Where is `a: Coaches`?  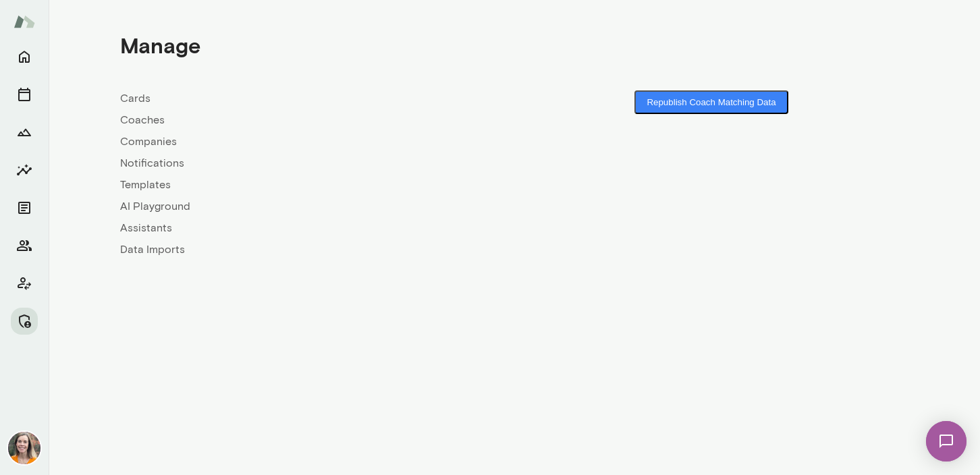 a: Coaches is located at coordinates (317, 120).